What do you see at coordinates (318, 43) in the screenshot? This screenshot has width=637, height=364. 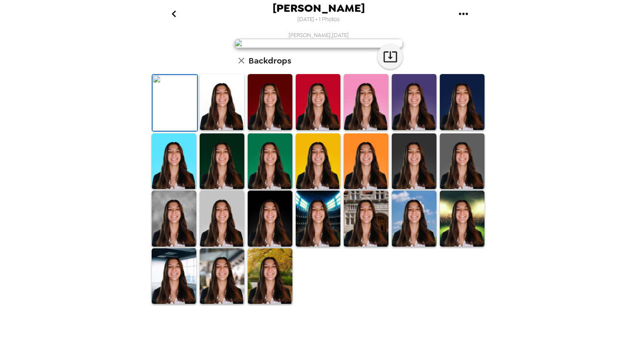 I see `img: user` at bounding box center [318, 43].